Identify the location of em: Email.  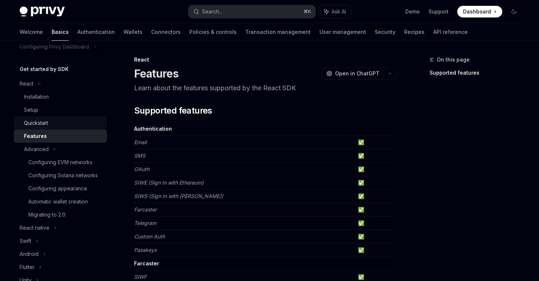
(140, 142).